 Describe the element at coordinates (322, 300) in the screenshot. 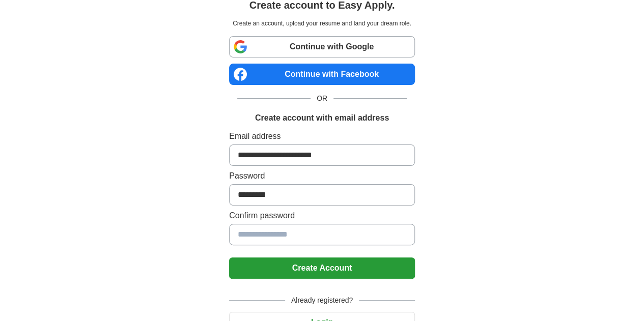

I see `span: Already registered?` at that location.